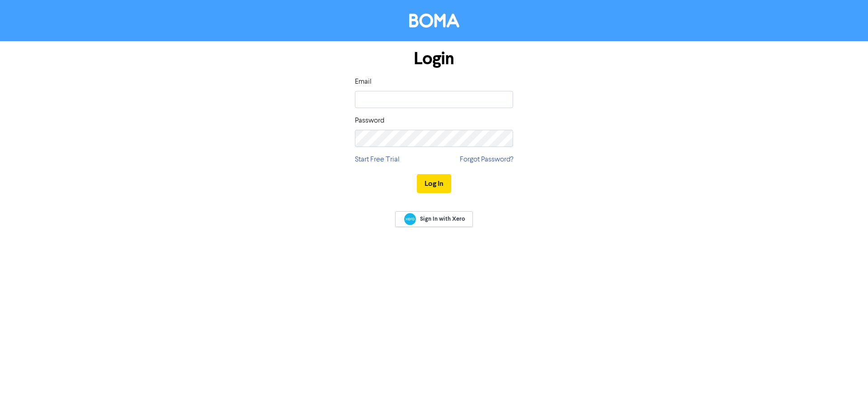 This screenshot has height=412, width=868. Describe the element at coordinates (370, 121) in the screenshot. I see `label: Password` at that location.